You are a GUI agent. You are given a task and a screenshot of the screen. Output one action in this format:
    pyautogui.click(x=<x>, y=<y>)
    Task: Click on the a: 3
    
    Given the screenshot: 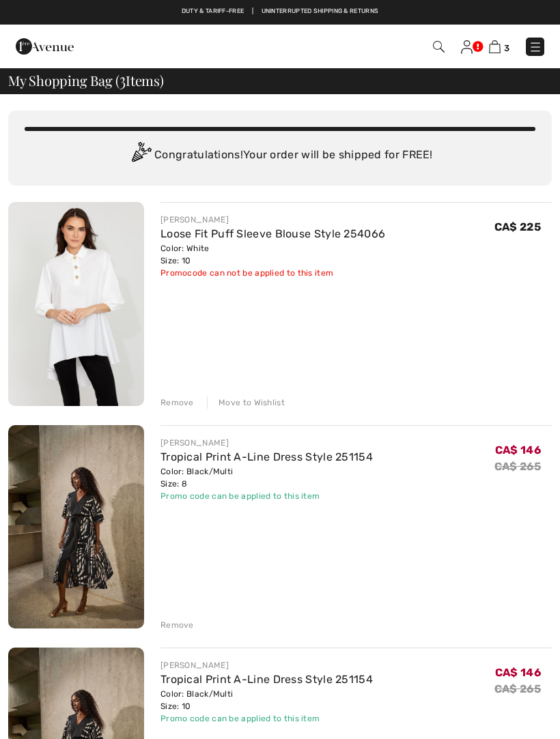 What is the action you would take?
    pyautogui.click(x=499, y=46)
    